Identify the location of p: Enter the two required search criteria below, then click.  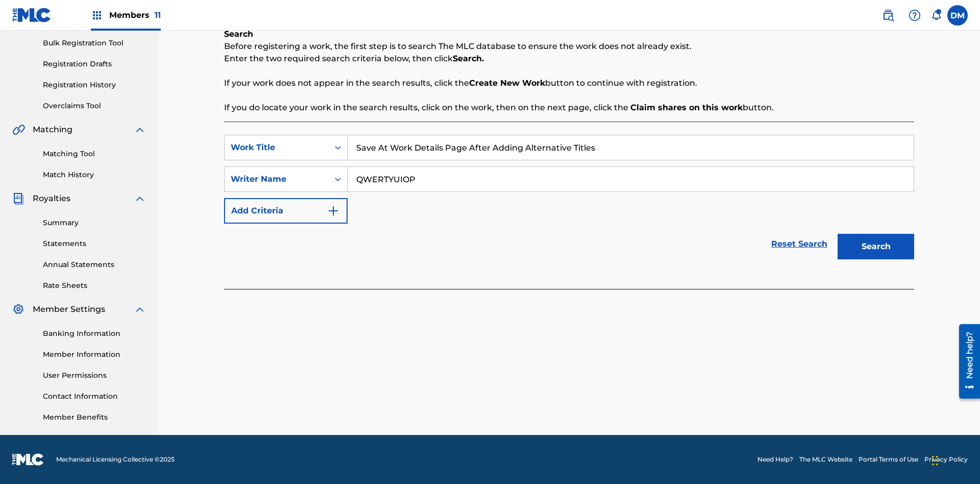
(569, 59).